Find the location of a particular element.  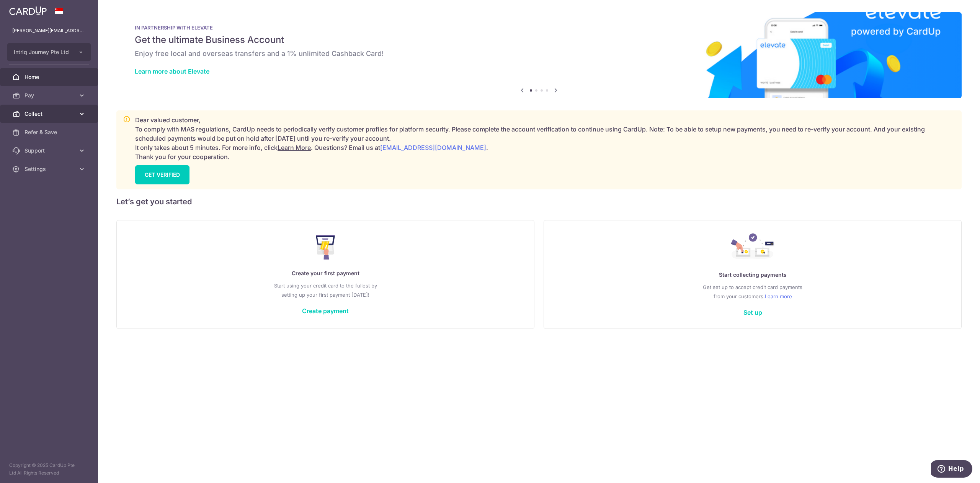

span: Home is located at coordinates (50, 77).